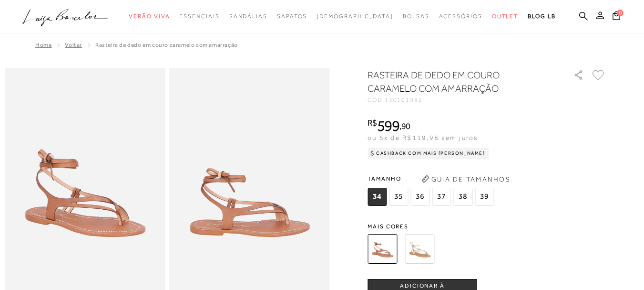  What do you see at coordinates (399, 197) in the screenshot?
I see `span: 35` at bounding box center [399, 197].